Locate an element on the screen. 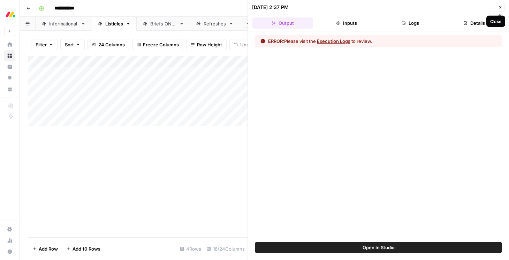 The width and height of the screenshot is (509, 260). button: Logs is located at coordinates (410, 23).